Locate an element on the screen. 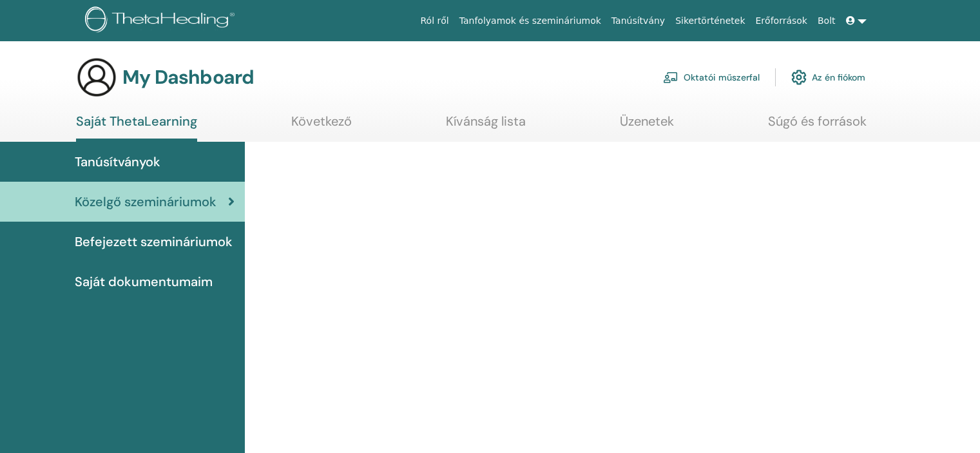 This screenshot has height=453, width=980. span: Tanúsítványok is located at coordinates (117, 162).